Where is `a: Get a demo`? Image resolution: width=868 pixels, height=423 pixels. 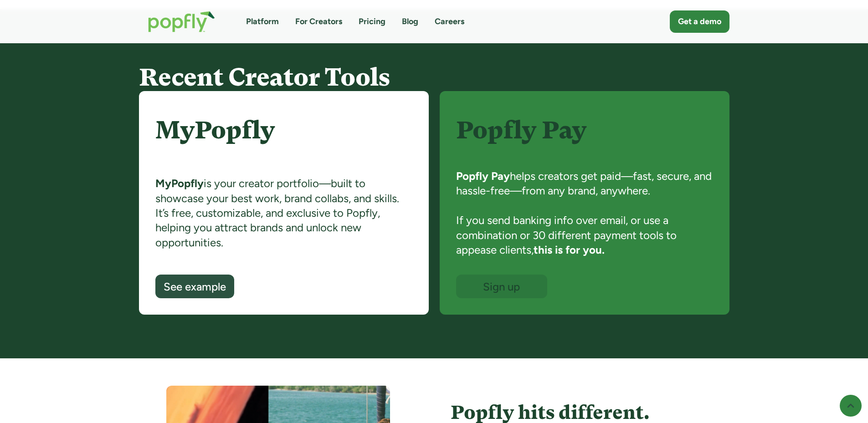 a: Get a demo is located at coordinates (699, 21).